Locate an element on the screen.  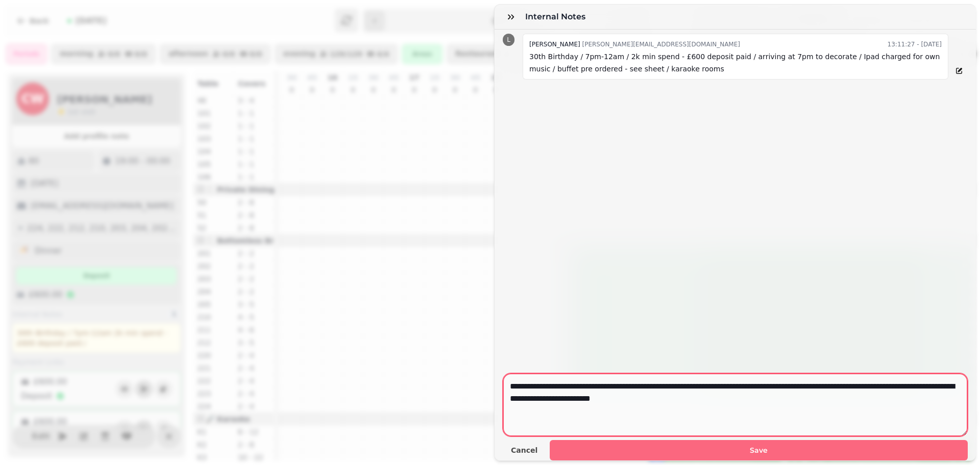
span: Save is located at coordinates (758, 450).